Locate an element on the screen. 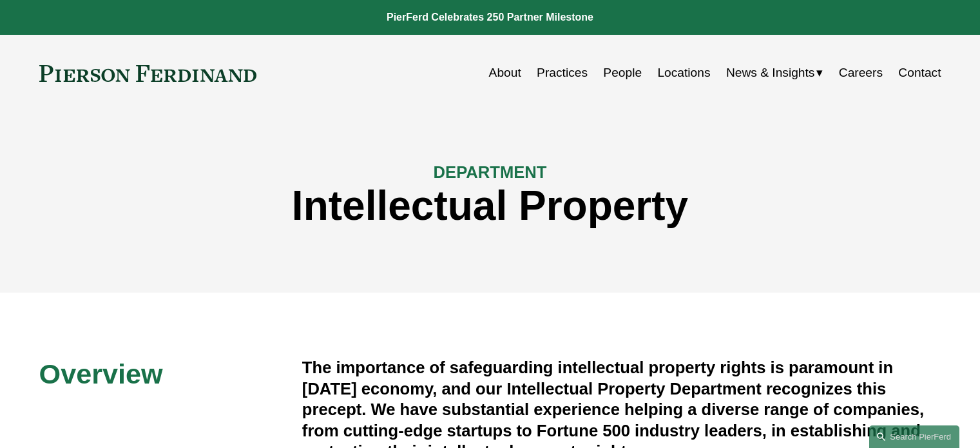  span: News & Insights is located at coordinates (771, 73).